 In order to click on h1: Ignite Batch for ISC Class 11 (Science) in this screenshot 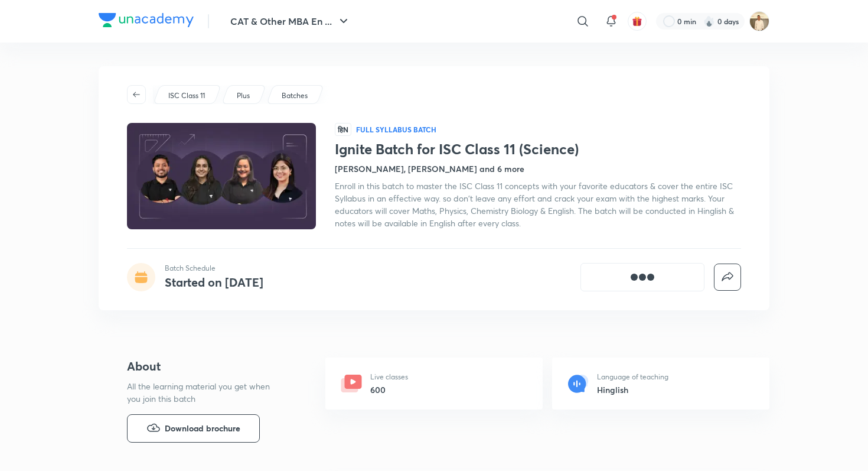, I will do `click(538, 149)`.